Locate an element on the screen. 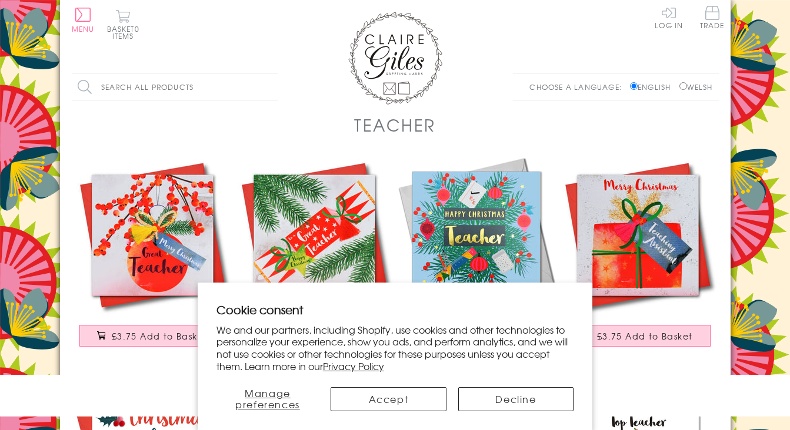  img: Christmas Card, Bauble and Berries, Great Teacher, Tassel Embellished is located at coordinates (152, 235).